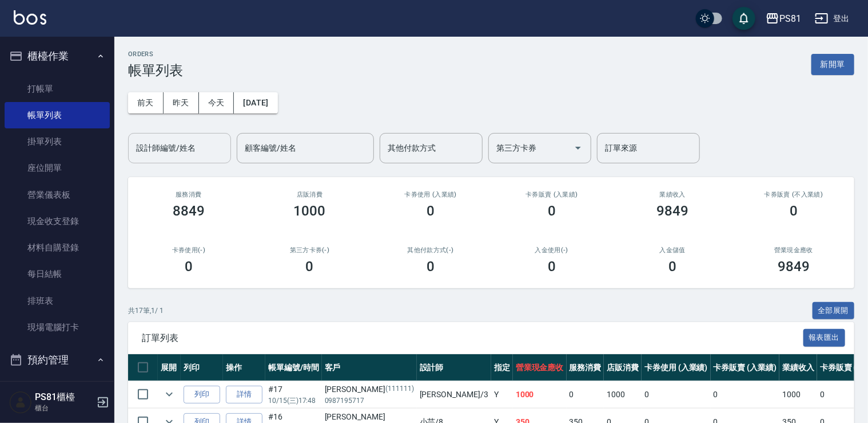  Describe the element at coordinates (202, 367) in the screenshot. I see `th: 列印` at that location.